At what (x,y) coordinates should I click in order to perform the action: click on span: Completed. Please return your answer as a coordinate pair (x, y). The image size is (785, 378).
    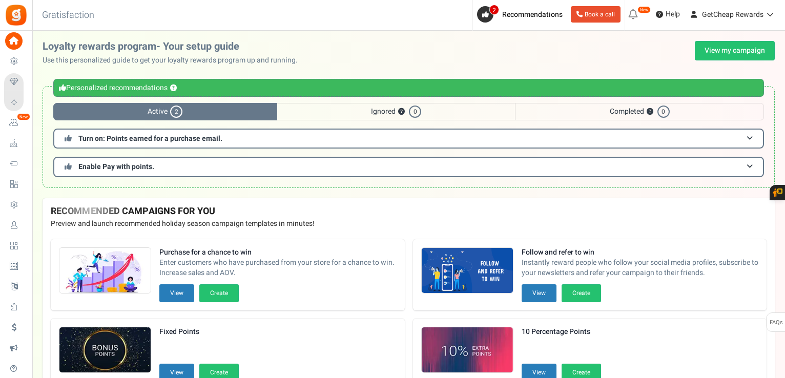
    Looking at the image, I should click on (640, 112).